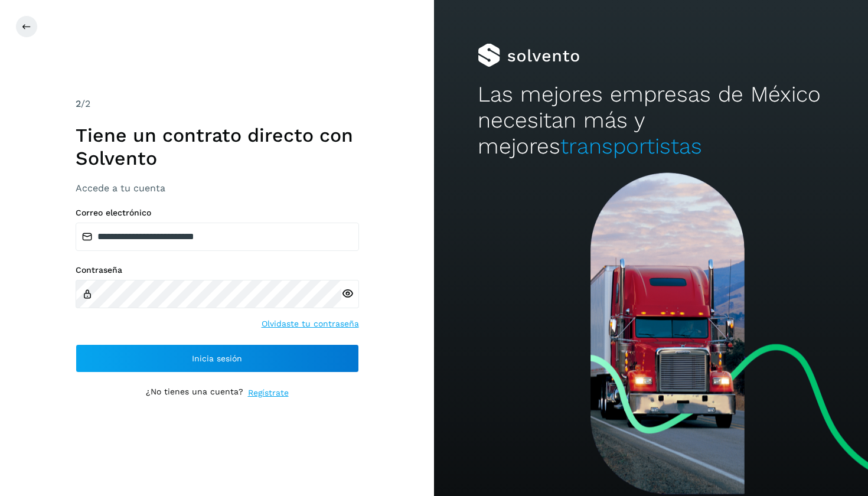 This screenshot has height=496, width=868. I want to click on p: ¿No tienes una cuenta?, so click(194, 393).